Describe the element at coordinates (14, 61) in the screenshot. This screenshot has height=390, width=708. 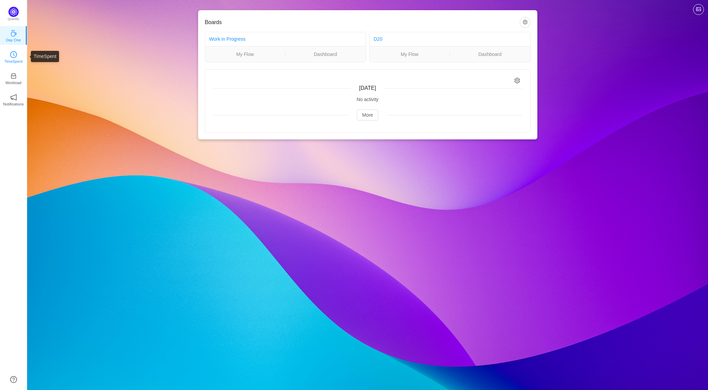
I see `p: TimeSpent` at that location.